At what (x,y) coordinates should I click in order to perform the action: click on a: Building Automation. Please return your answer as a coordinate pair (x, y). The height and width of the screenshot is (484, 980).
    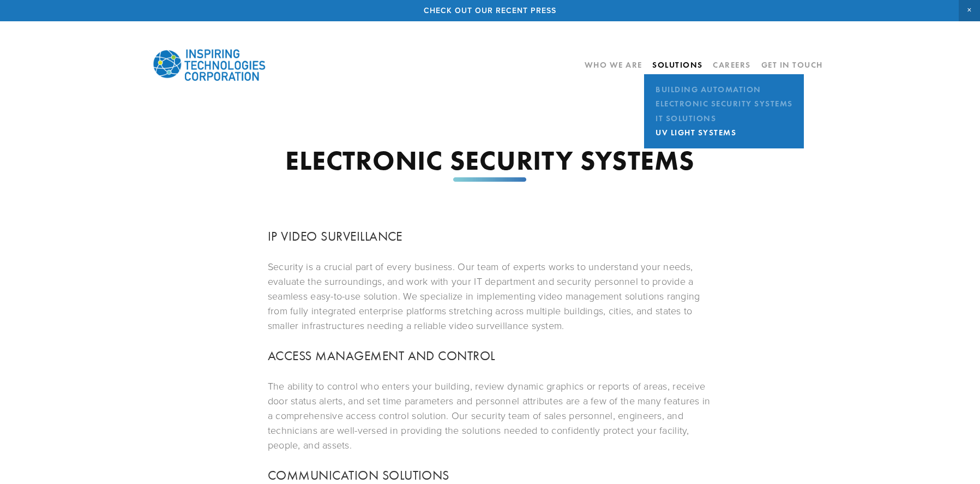
    Looking at the image, I should click on (724, 89).